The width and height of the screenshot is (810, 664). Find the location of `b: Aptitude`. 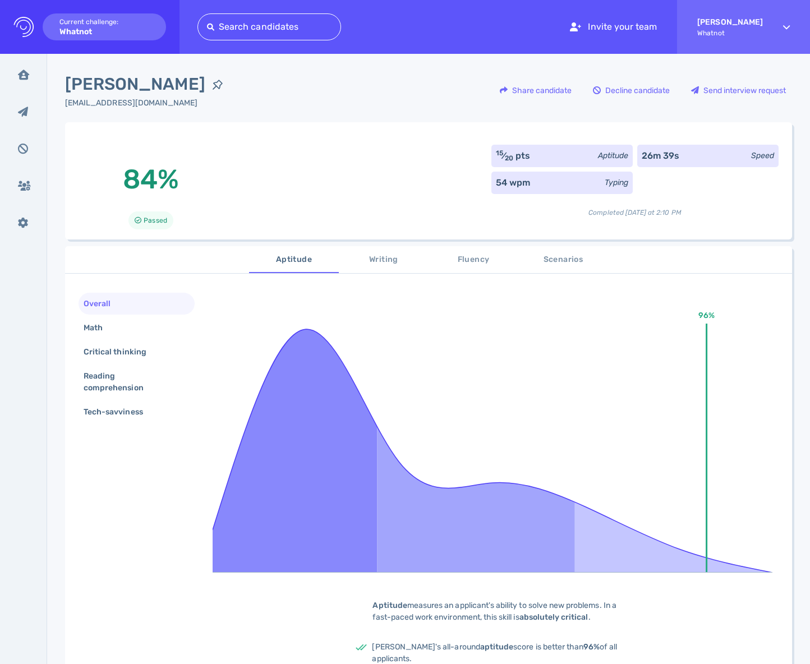

b: Aptitude is located at coordinates (389, 605).